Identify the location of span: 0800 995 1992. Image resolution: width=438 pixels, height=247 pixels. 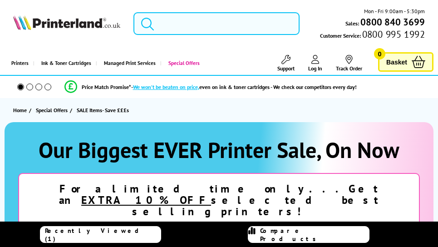
(393, 34).